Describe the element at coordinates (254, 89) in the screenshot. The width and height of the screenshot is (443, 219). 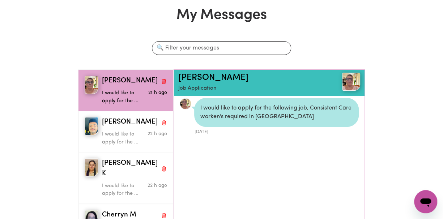
I see `p: Job Application` at that location.